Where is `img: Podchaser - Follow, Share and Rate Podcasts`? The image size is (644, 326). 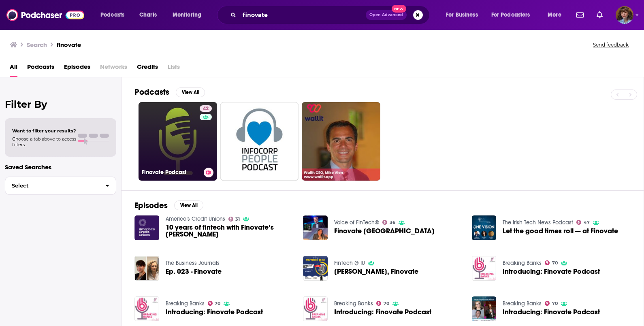
img: Podchaser - Follow, Share and Rate Podcasts is located at coordinates (45, 15).